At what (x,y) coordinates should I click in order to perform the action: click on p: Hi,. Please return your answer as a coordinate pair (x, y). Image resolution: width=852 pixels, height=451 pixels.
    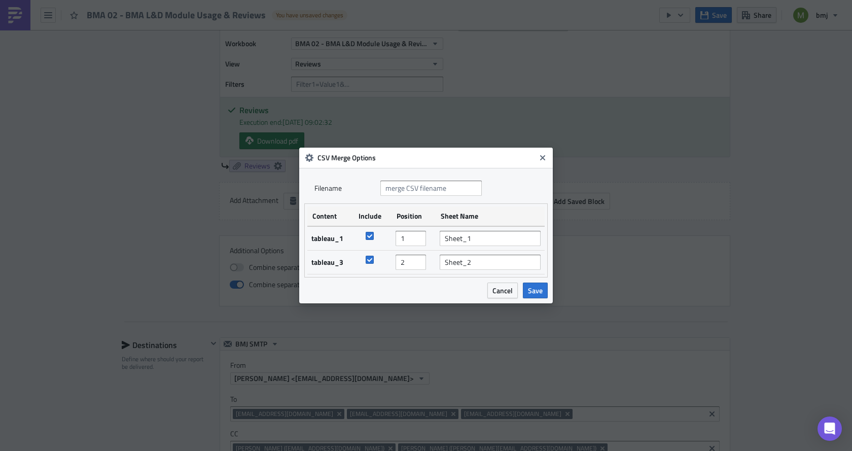
    Looking at the image, I should click on (244, 8).